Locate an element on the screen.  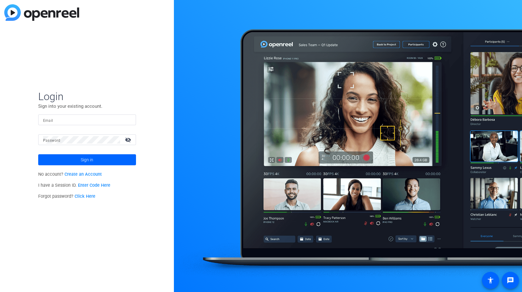
span: Sign in is located at coordinates (87, 160).